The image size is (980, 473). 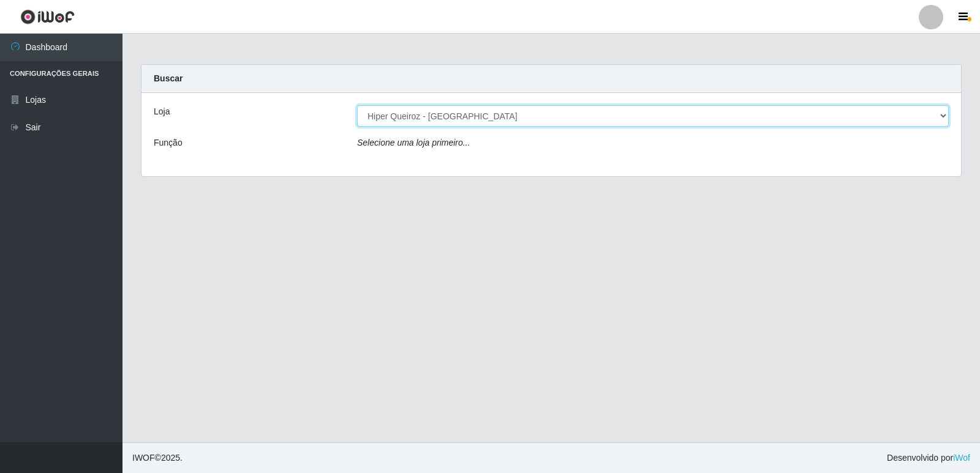 What do you see at coordinates (168, 143) in the screenshot?
I see `label: Função` at bounding box center [168, 143].